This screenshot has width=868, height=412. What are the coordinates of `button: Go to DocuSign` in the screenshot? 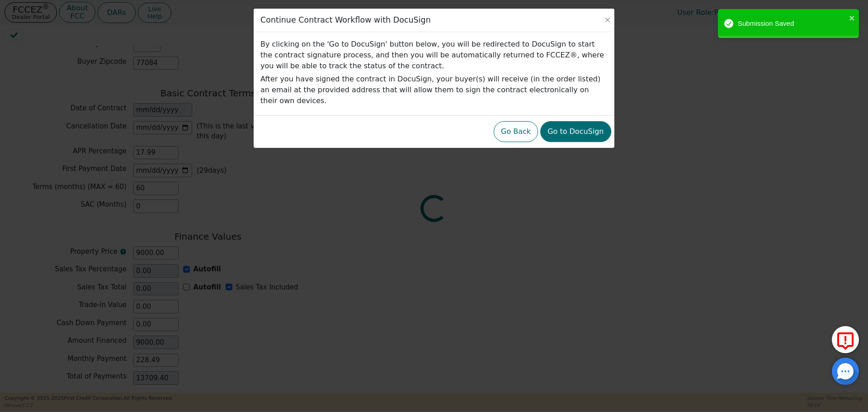 It's located at (575, 131).